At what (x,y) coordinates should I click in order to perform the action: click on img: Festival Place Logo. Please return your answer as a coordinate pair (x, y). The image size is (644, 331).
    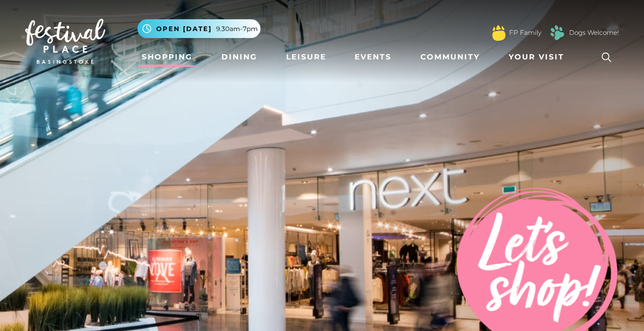
    Looking at the image, I should click on (65, 41).